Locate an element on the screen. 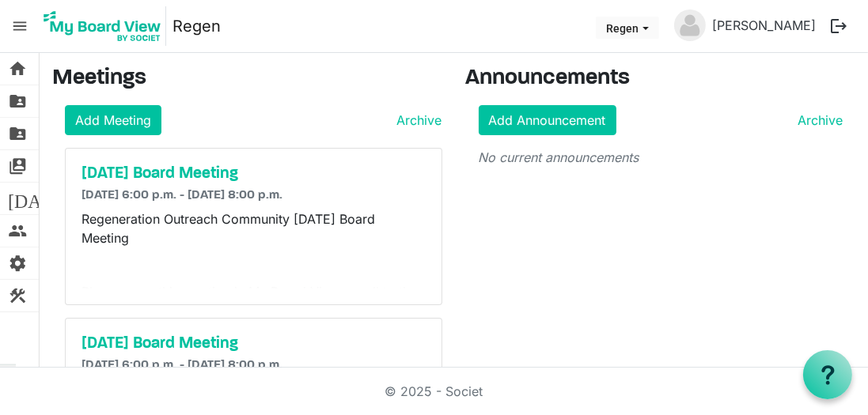 This screenshot has height=415, width=868. img: My Board View Logo is located at coordinates (102, 26).